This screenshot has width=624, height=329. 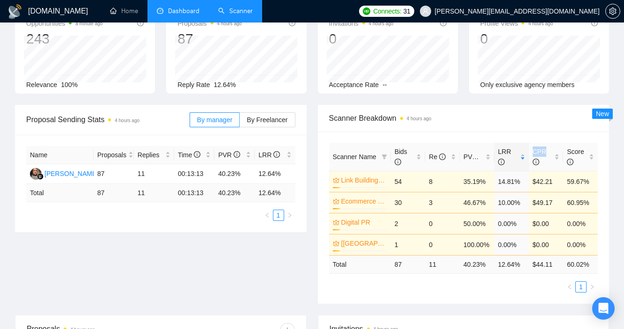 I want to click on span: Profile Views, so click(x=516, y=23).